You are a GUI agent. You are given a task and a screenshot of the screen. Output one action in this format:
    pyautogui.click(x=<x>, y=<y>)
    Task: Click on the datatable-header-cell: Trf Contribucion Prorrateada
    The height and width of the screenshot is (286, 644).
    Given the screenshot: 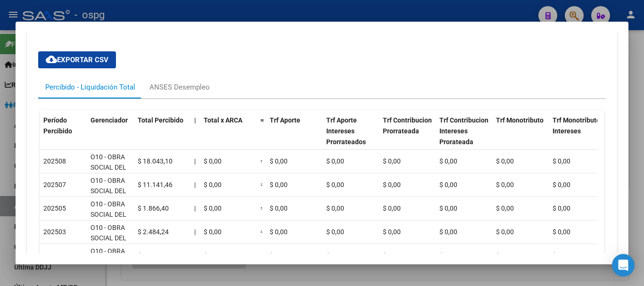 What is the action you would take?
    pyautogui.click(x=408, y=136)
    